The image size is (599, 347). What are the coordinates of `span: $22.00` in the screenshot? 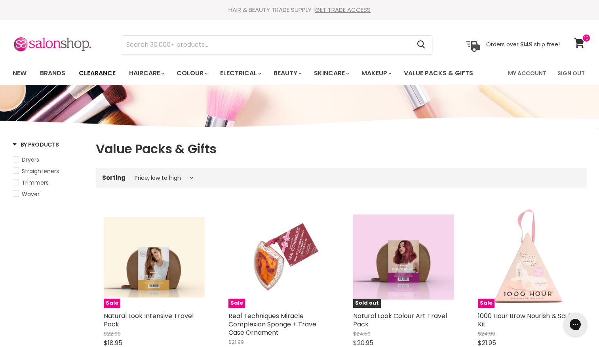 It's located at (112, 333).